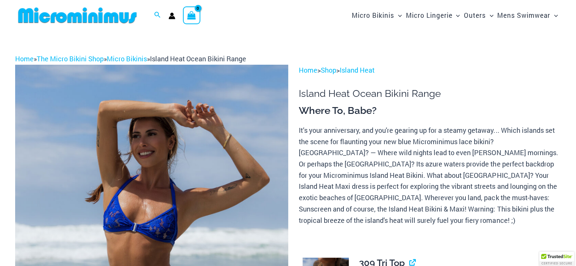 Image resolution: width=576 pixels, height=266 pixels. Describe the element at coordinates (328, 70) in the screenshot. I see `a: Shop` at that location.